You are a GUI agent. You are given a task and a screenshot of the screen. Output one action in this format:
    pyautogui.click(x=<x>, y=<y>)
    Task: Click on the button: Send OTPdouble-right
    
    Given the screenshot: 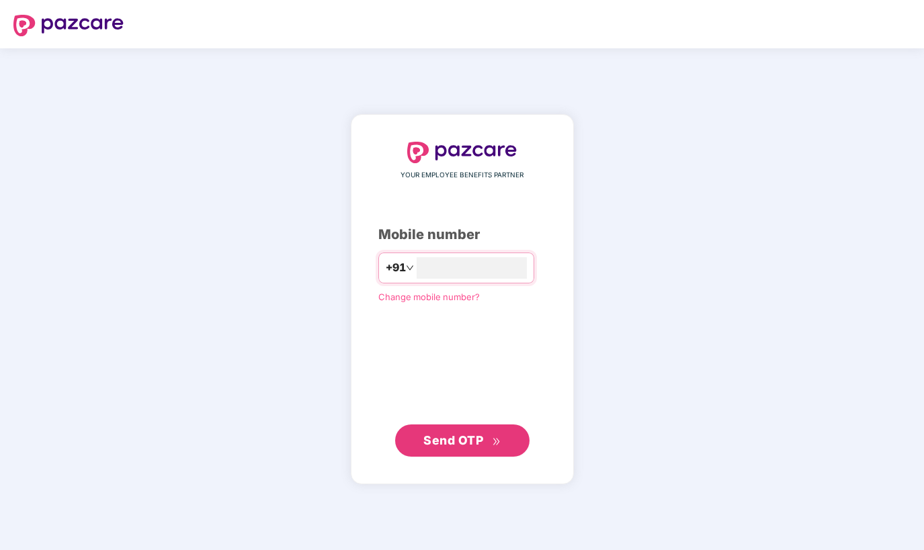 What is the action you would take?
    pyautogui.click(x=462, y=441)
    